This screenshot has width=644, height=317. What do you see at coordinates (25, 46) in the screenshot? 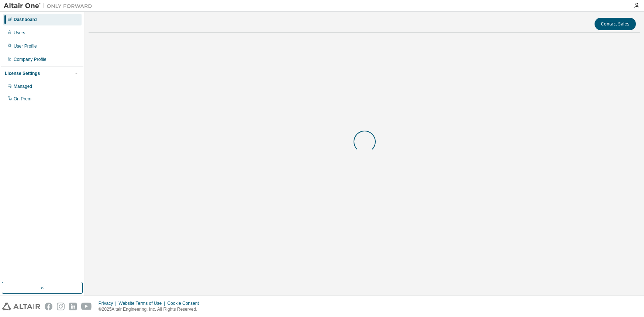
I see `div: User Profile` at bounding box center [25, 46].